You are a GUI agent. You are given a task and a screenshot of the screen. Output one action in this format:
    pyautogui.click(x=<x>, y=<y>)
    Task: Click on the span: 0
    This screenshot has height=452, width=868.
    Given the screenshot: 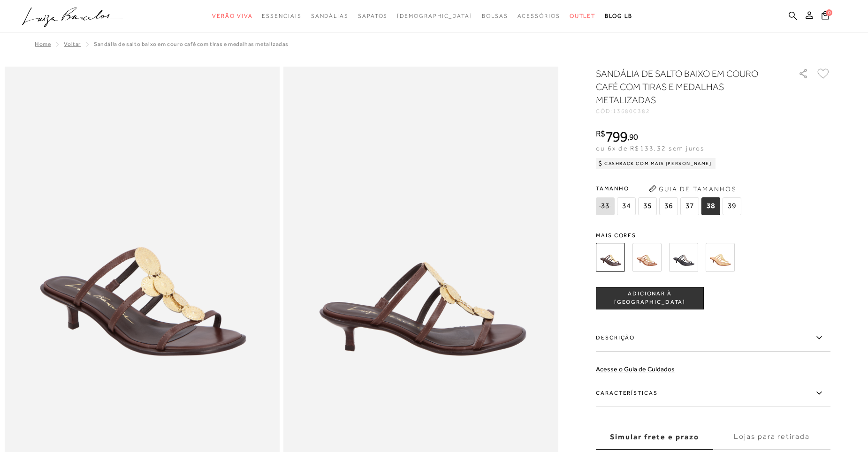 What is the action you would take?
    pyautogui.click(x=829, y=13)
    